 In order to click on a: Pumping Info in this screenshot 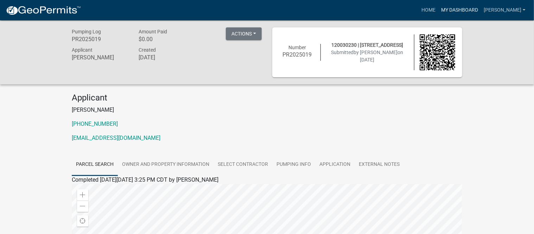, I will do `click(294, 165)`.